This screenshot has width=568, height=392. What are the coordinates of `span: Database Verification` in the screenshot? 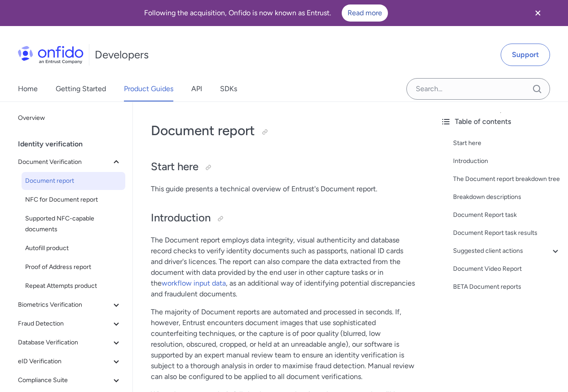 It's located at (64, 342).